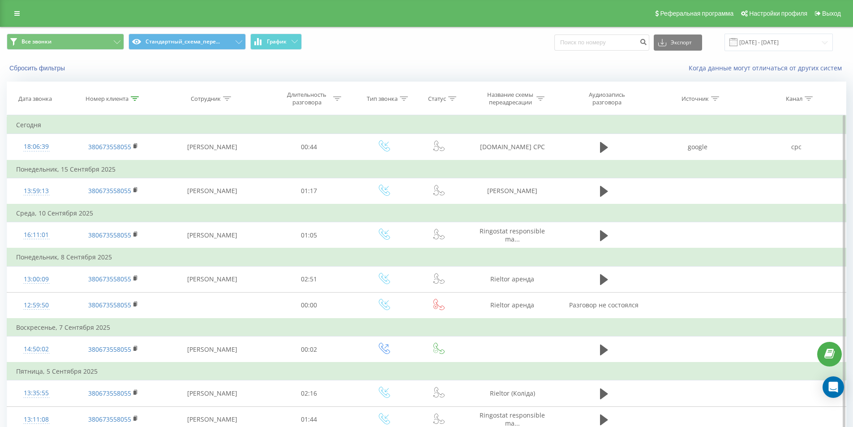 The image size is (853, 427). What do you see at coordinates (832, 13) in the screenshot?
I see `span: Выход` at bounding box center [832, 13].